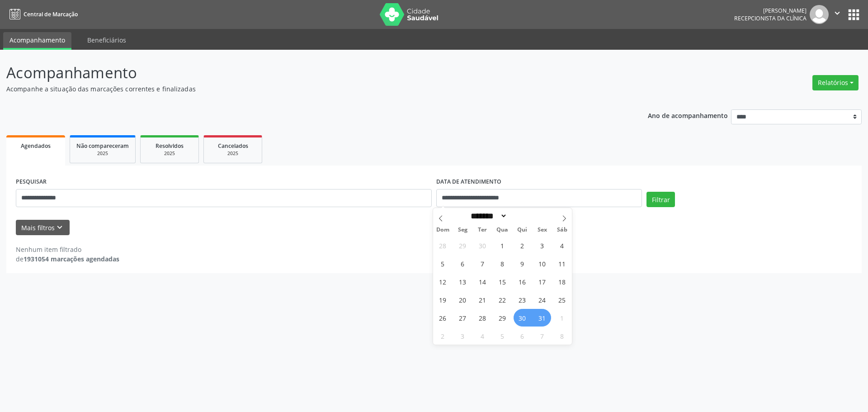 The height and width of the screenshot is (412, 868). Describe the element at coordinates (562, 230) in the screenshot. I see `span: Sáb` at that location.